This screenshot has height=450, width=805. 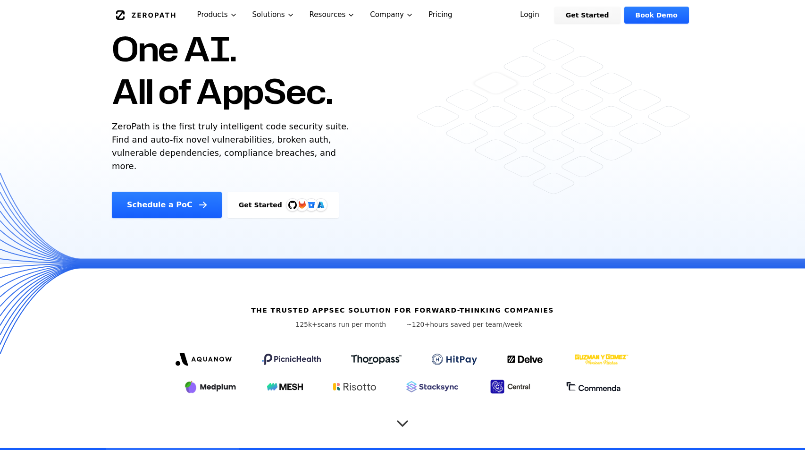 I want to click on svg: Bitbucket, so click(x=311, y=205).